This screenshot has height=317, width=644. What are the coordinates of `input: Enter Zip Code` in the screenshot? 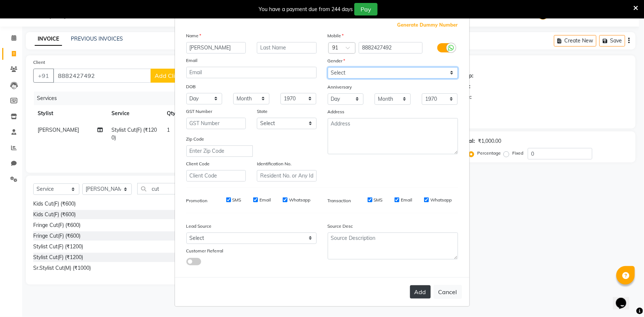 It's located at (219, 151).